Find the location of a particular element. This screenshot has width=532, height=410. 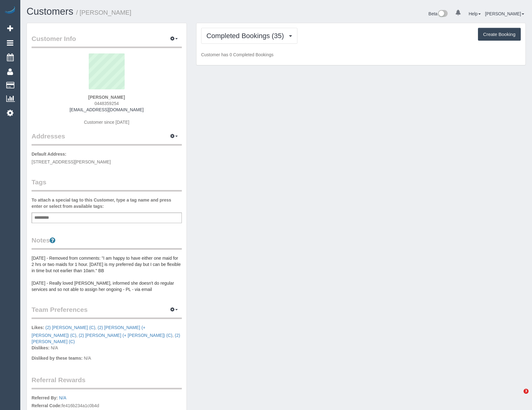

a: Help is located at coordinates (475, 14).